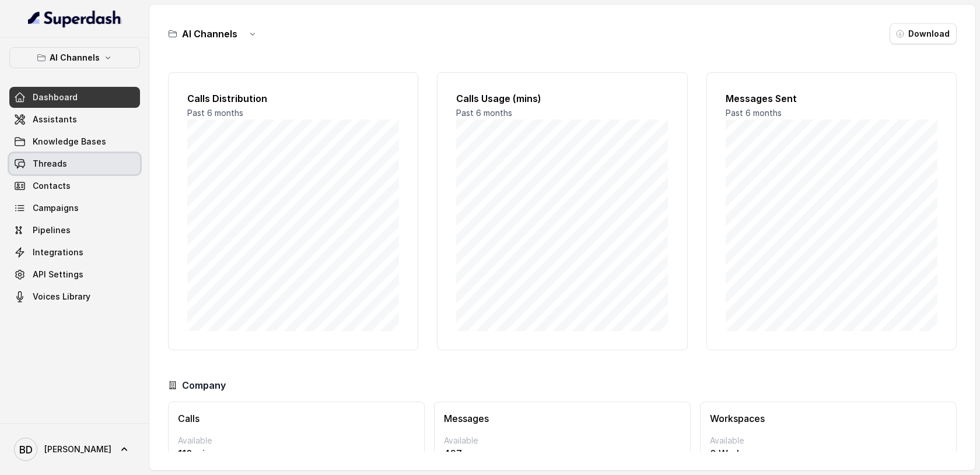 The width and height of the screenshot is (980, 475). What do you see at coordinates (75, 57) in the screenshot?
I see `p: AI Channels` at bounding box center [75, 57].